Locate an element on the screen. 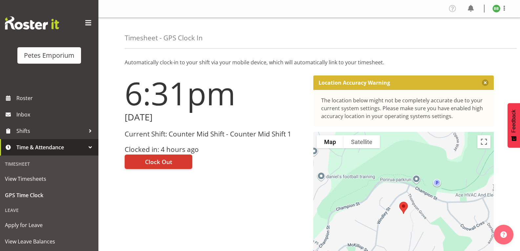  span: Inbox is located at coordinates (56, 114).